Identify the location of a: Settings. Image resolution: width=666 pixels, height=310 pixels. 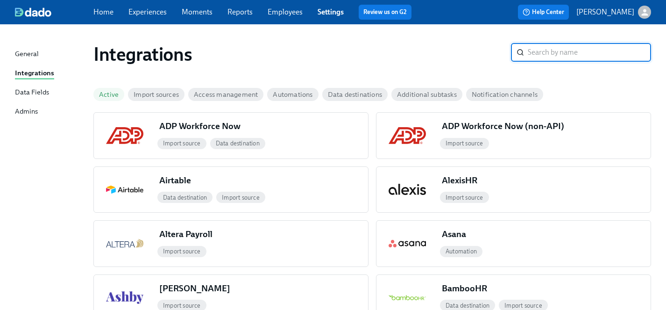
(331, 12).